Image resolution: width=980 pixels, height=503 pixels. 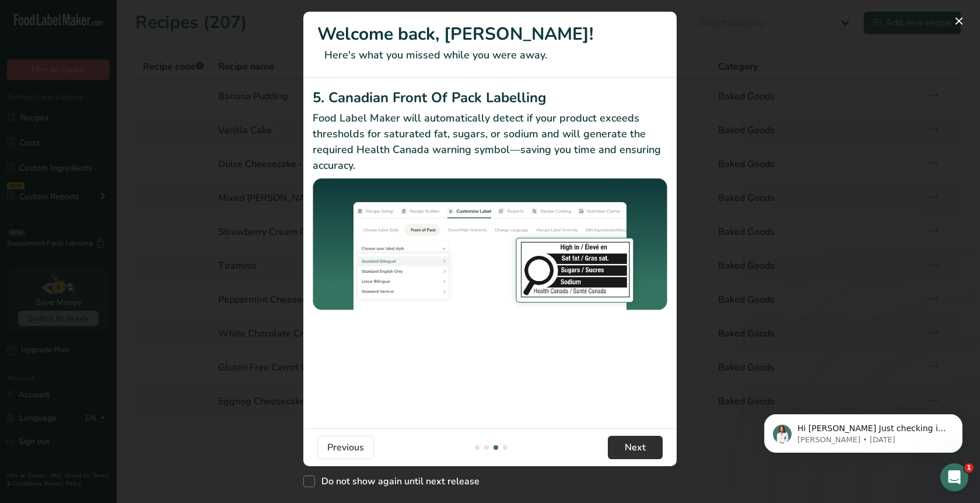 What do you see at coordinates (490, 97) in the screenshot?
I see `h2: 5. Canadian Front Of Pack Labelling` at bounding box center [490, 97].